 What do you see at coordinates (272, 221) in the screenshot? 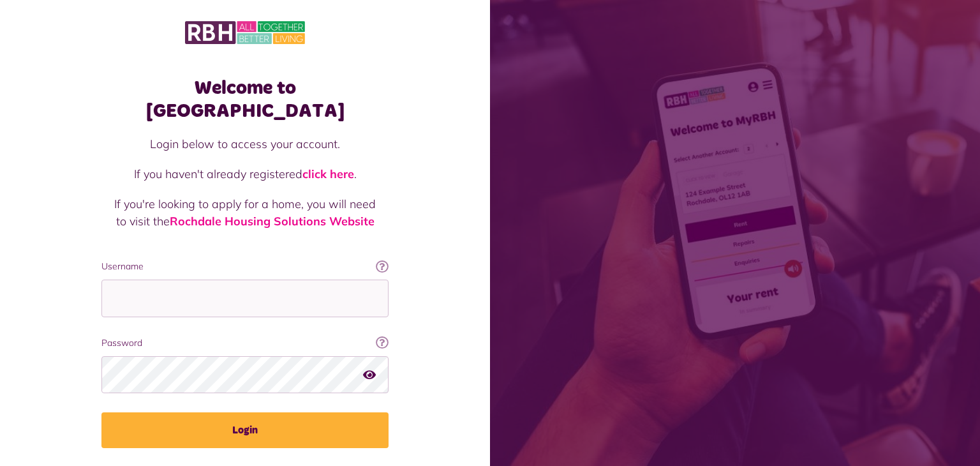
I see `a: Rochdale Housing Solutions Website` at bounding box center [272, 221].